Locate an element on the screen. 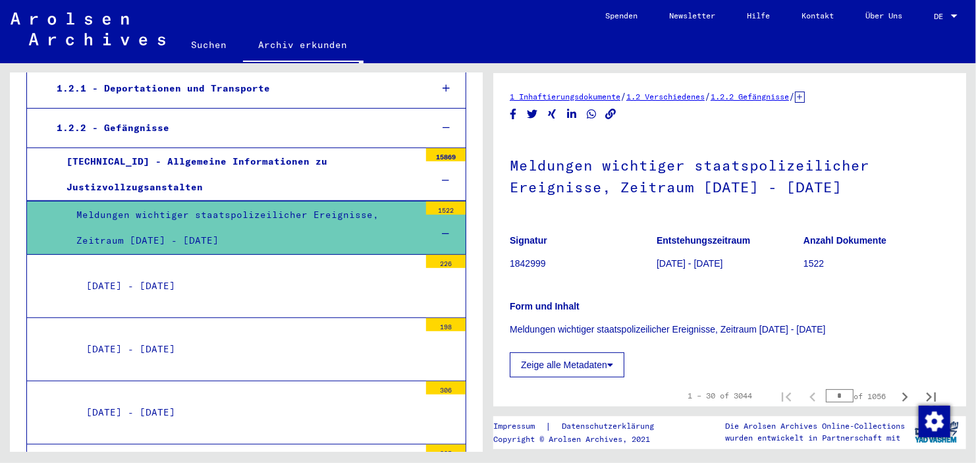 This screenshot has width=976, height=463. div: 1.2.2 - Gefängnisse is located at coordinates (234, 128).